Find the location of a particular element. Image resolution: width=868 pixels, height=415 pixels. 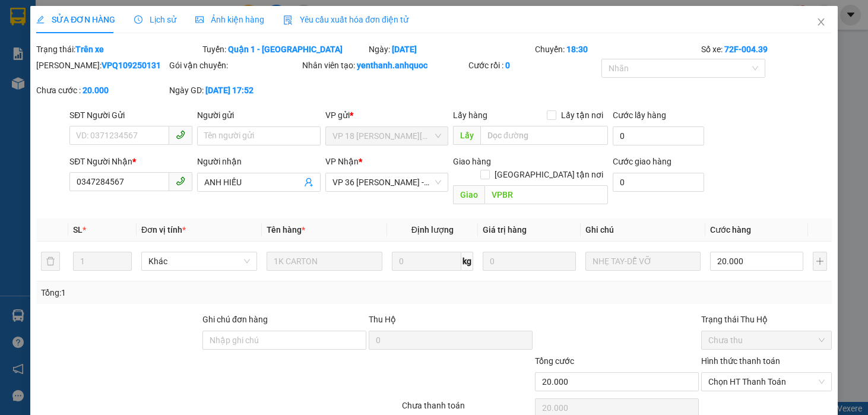

span: Khác is located at coordinates (199, 261).